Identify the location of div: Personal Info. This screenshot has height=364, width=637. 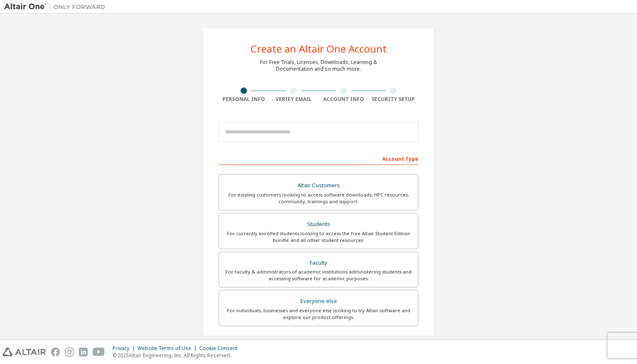
(243, 100).